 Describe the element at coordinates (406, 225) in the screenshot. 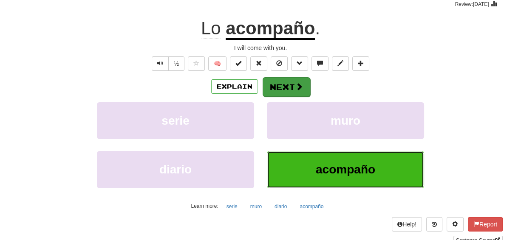

I see `button: Help!` at that location.